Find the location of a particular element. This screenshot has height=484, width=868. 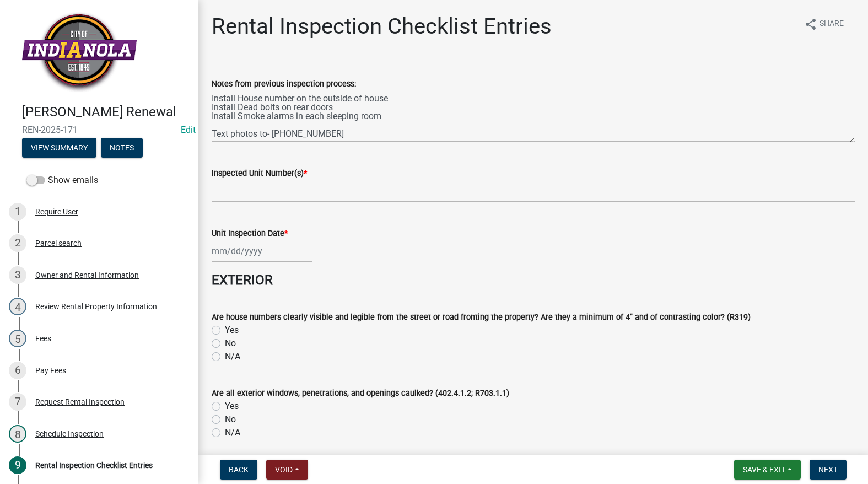

a: Edit is located at coordinates (188, 129).